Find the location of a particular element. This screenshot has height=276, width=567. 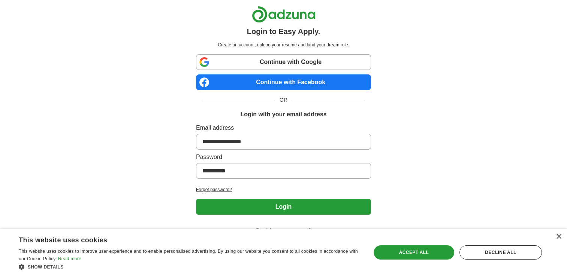

h1: Login with your email address is located at coordinates (283, 115).